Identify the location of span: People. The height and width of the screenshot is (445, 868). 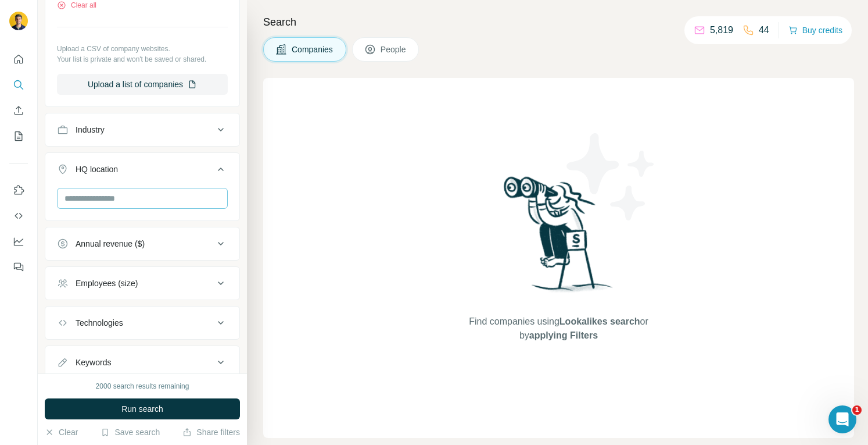
(394, 50).